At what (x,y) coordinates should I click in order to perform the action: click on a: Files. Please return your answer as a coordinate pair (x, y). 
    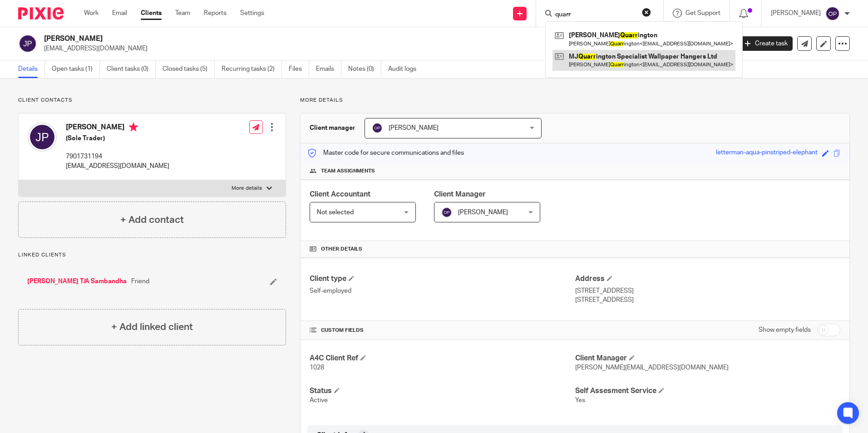
    Looking at the image, I should click on (299, 69).